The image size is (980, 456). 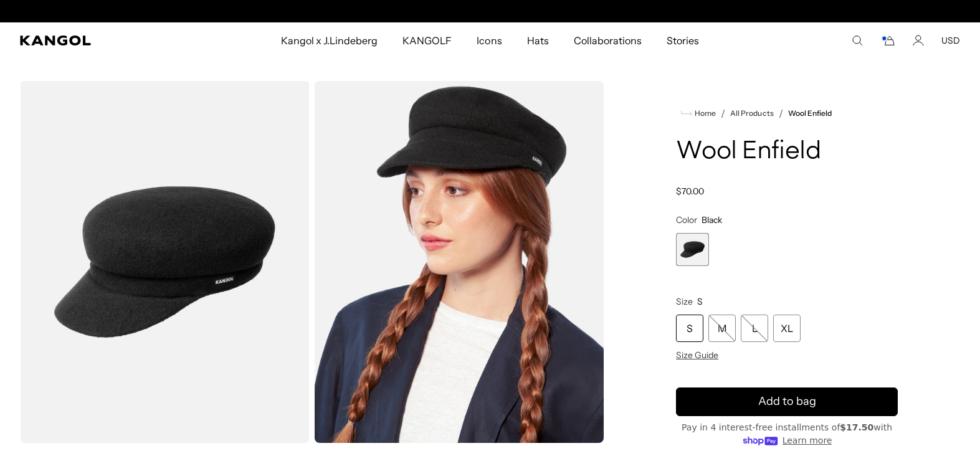 What do you see at coordinates (103, 40) in the screenshot?
I see `a: Kangol` at bounding box center [103, 40].